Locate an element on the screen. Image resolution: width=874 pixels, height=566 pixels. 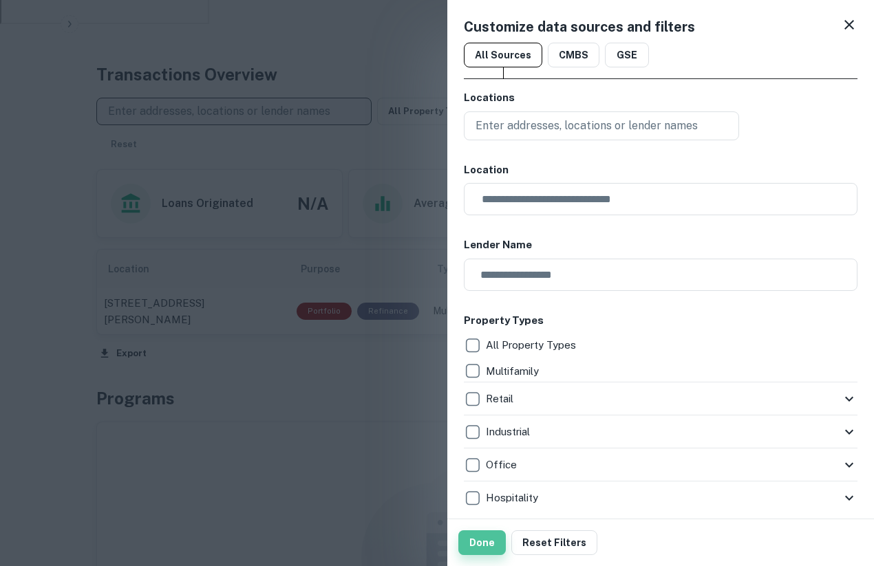
p: Retail is located at coordinates (501, 399).